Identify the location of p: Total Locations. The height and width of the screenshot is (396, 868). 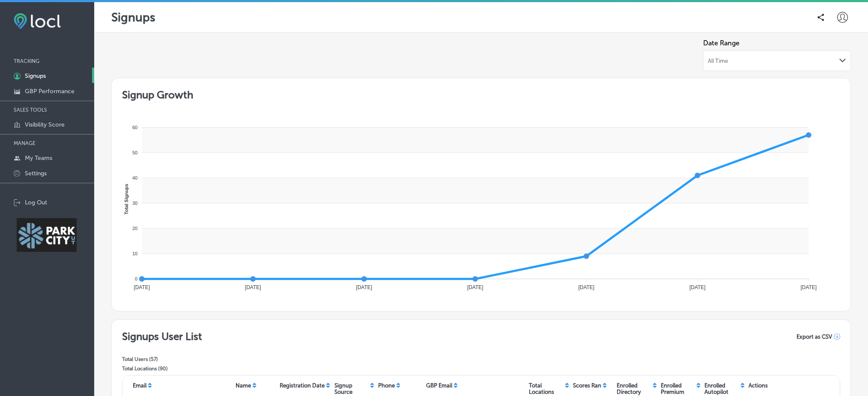
(546, 389).